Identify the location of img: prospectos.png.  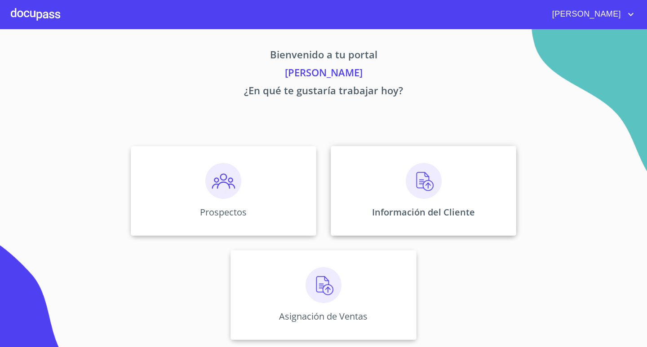
(223, 181).